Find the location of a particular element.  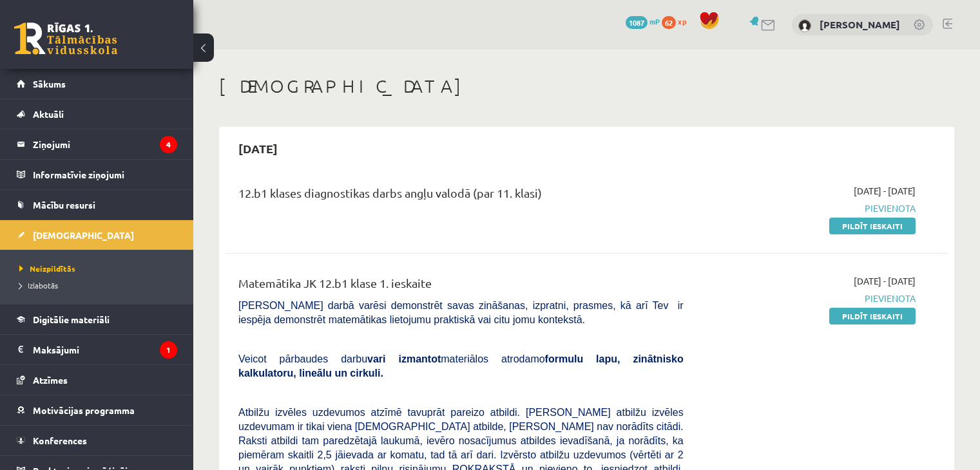

b: formulu lapu, zinātnisko kalkulatoru, lineālu un cirkuli. is located at coordinates (460, 366).